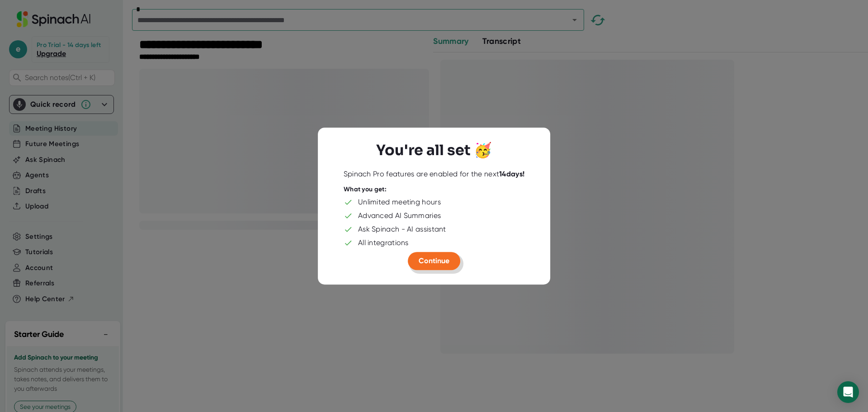 The image size is (868, 412). What do you see at coordinates (399, 202) in the screenshot?
I see `div: Unlimited meeting hours` at bounding box center [399, 202].